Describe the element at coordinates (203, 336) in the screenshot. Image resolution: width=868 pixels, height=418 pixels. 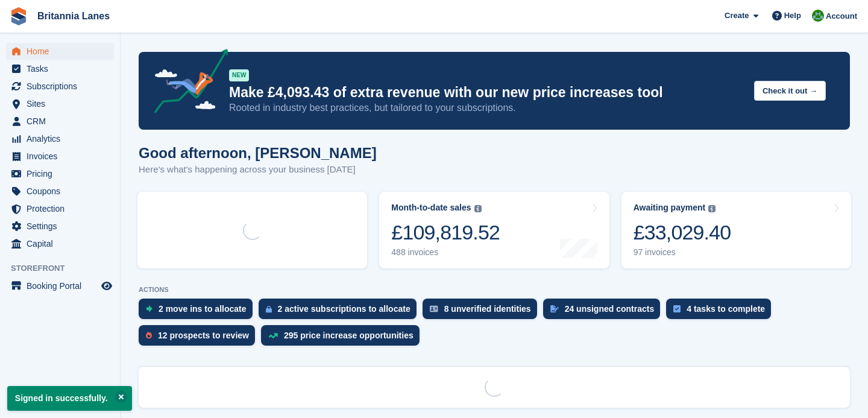
I see `div: 12 prospects to review` at that location.